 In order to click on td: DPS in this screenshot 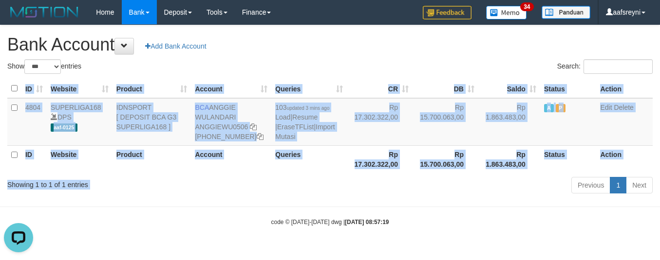, I will do `click(79, 122)`.